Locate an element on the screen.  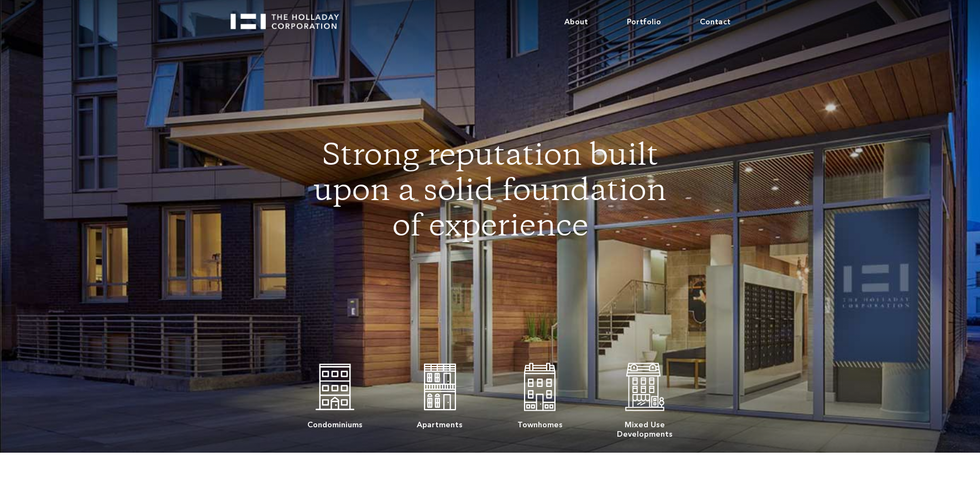
a: About is located at coordinates (576, 22).